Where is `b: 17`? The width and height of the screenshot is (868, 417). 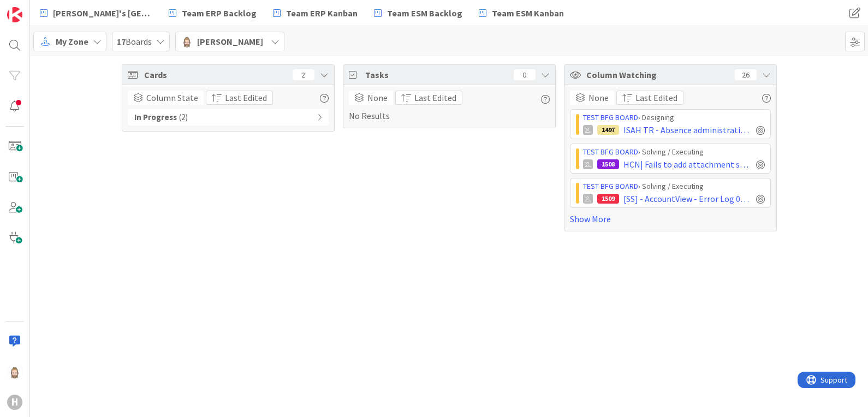 b: 17 is located at coordinates (121, 42).